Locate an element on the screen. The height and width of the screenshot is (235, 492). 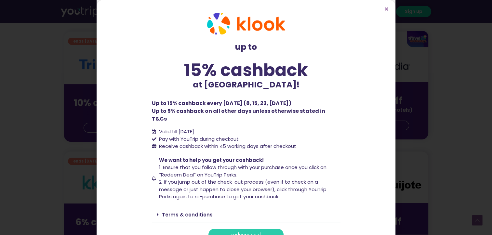
span: Pay with YouTrip during checkout is located at coordinates (198, 139).